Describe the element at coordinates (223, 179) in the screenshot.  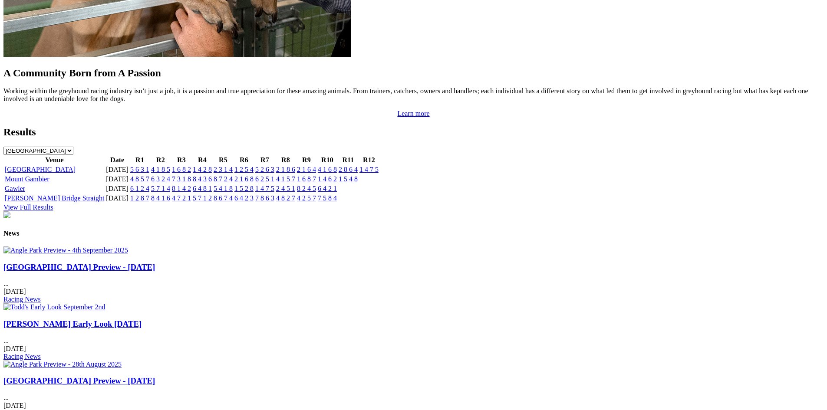
I see `a: 8 7 2 4` at that location.